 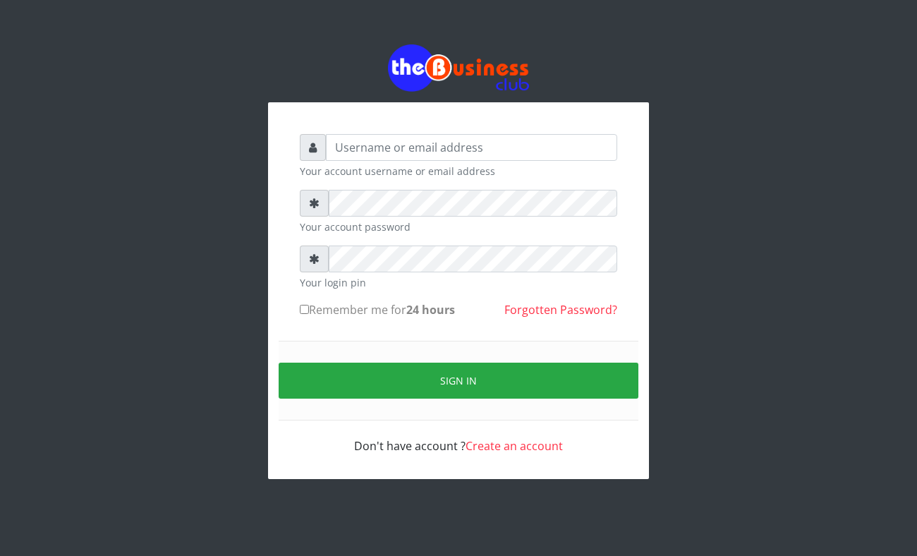 What do you see at coordinates (459, 171) in the screenshot?
I see `small: Your account username or email address` at bounding box center [459, 171].